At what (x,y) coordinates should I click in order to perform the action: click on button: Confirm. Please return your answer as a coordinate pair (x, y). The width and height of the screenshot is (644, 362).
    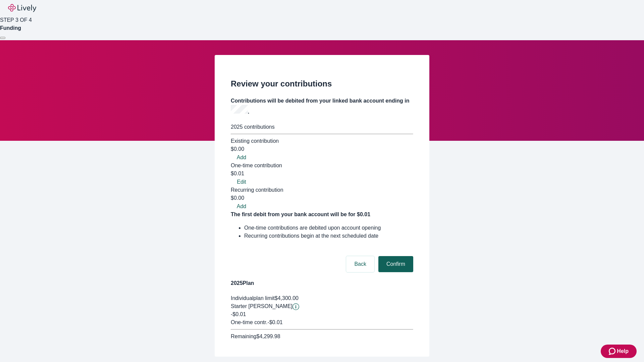
    Looking at the image, I should click on (396, 264).